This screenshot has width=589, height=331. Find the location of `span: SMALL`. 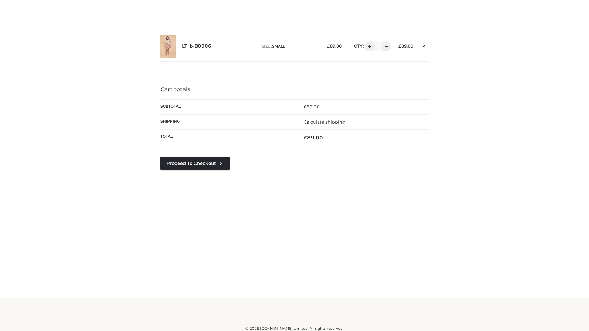

span: SMALL is located at coordinates (278, 46).